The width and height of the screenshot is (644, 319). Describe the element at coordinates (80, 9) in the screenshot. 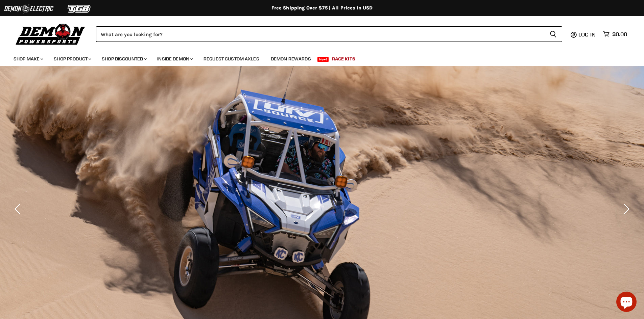

I see `img: TGB Logo 2` at that location.